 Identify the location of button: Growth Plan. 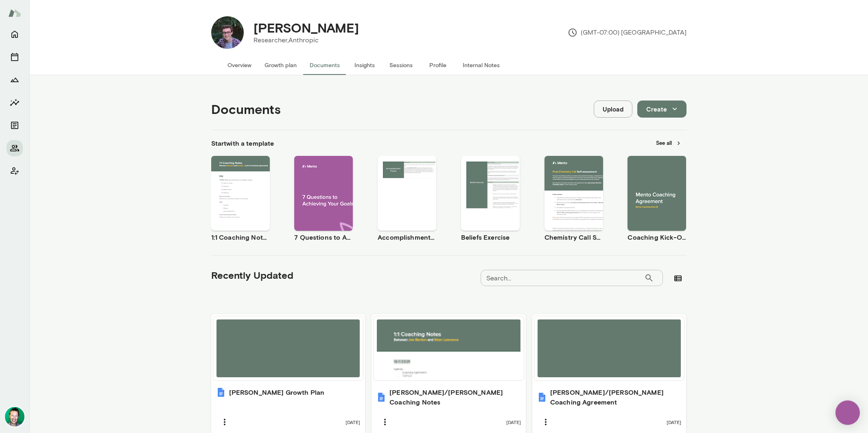
(15, 80).